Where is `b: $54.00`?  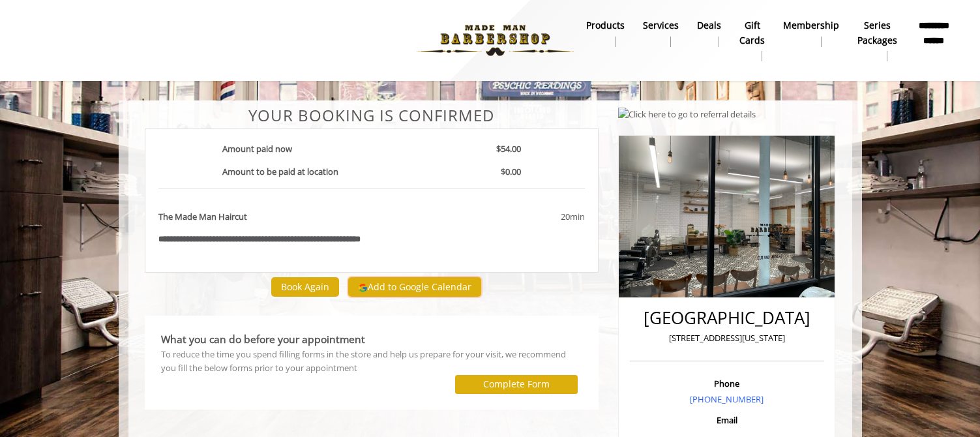 b: $54.00 is located at coordinates (509, 149).